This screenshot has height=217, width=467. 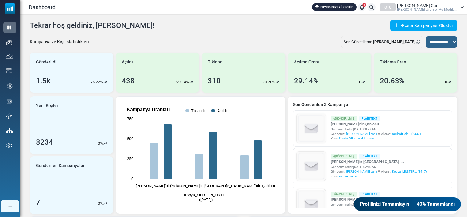 What do you see at coordinates (388, 7) in the screenshot?
I see `div: OTU` at bounding box center [388, 7].